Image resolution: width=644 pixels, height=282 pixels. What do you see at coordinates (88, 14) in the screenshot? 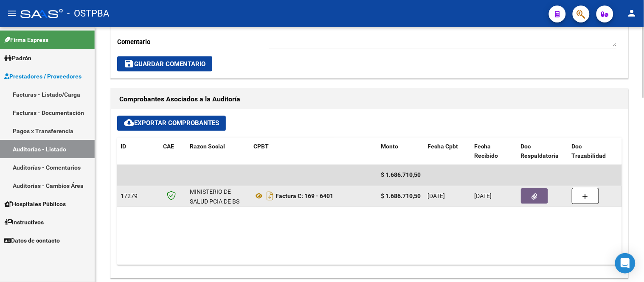
I see `span: - OSTPBA` at bounding box center [88, 14].